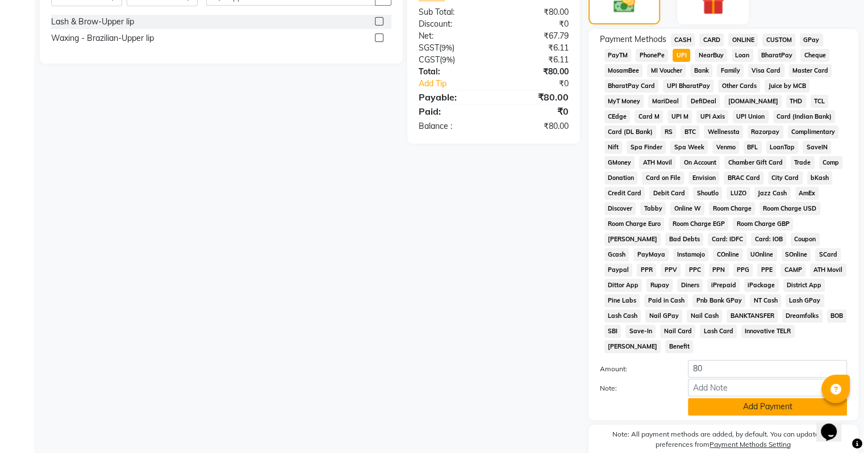  Describe the element at coordinates (828, 255) in the screenshot. I see `span: SCard` at that location.